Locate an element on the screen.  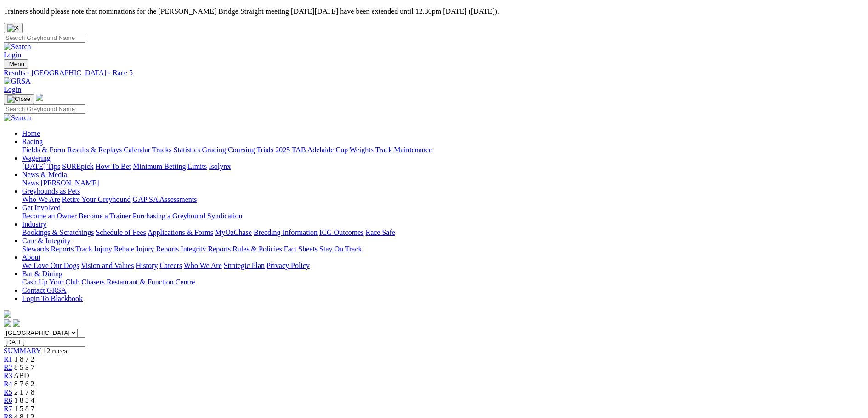
a: Stewards Reports is located at coordinates (48, 249).